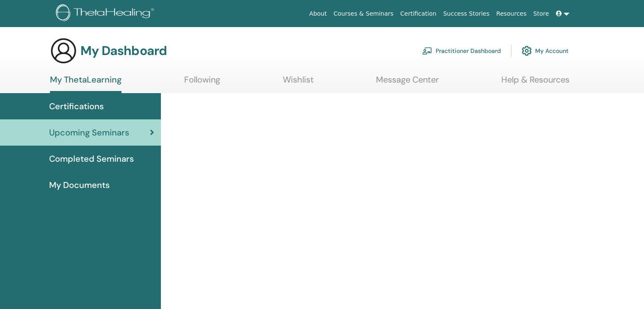 The width and height of the screenshot is (644, 309). Describe the element at coordinates (526, 51) in the screenshot. I see `img: cog.svg` at that location.